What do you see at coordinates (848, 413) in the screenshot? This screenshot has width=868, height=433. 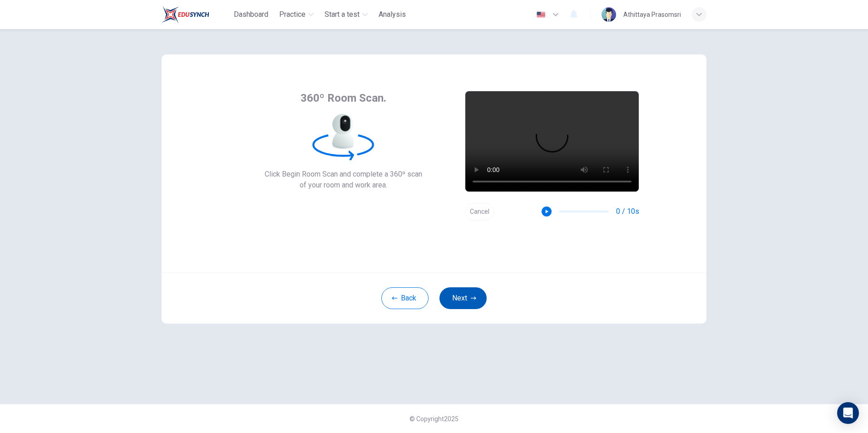 I see `div: Open Intercom Messenger` at bounding box center [848, 413].